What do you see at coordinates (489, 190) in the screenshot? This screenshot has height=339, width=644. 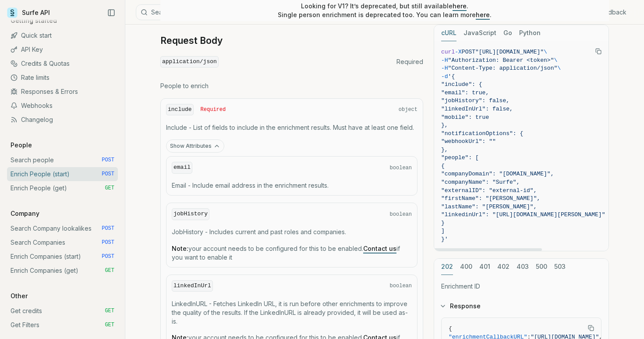 I see `span: "externalID": "external-id",` at bounding box center [489, 190].